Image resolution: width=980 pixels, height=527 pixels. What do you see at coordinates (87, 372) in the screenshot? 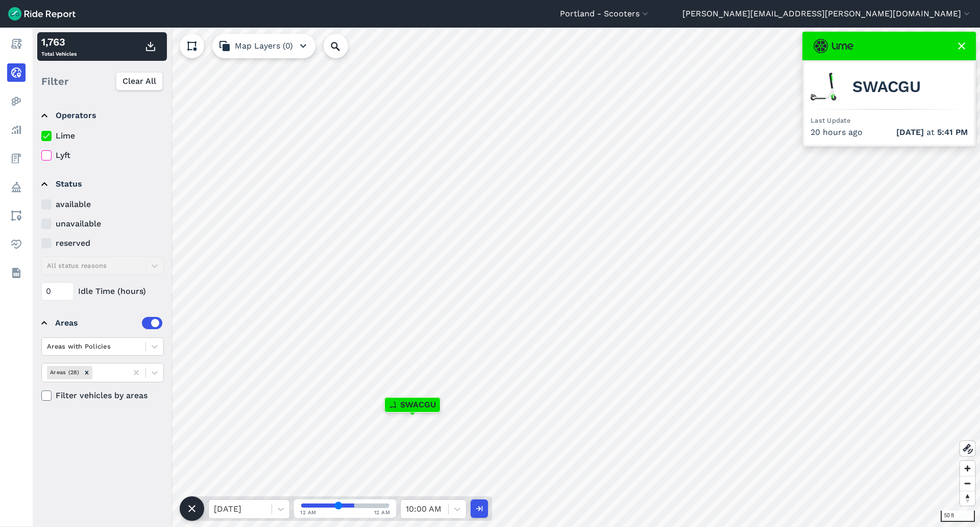
I see `div: Remove Areas (28)` at bounding box center [87, 372].